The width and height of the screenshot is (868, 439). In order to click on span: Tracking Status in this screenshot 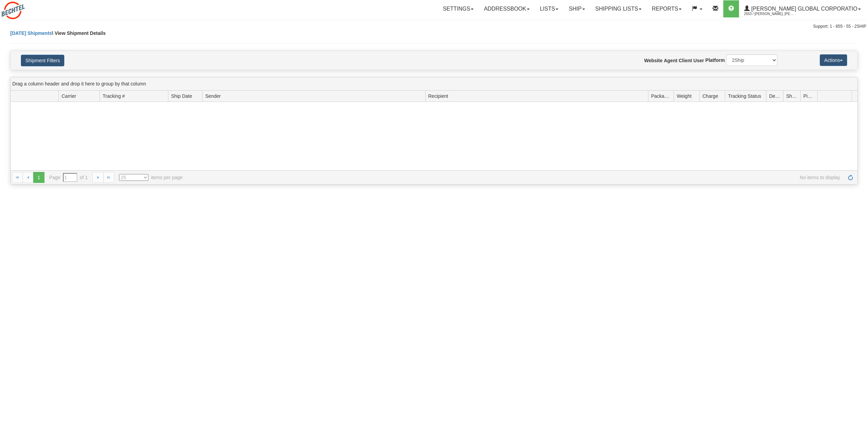, I will do `click(744, 96)`.